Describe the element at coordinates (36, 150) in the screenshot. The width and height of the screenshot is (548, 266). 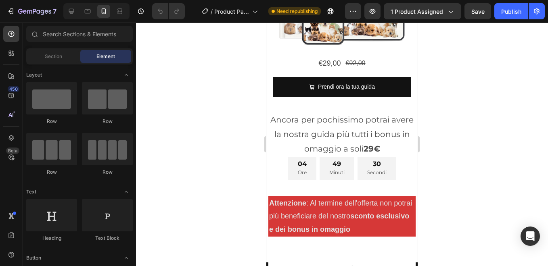
I see `p: Ore` at that location.